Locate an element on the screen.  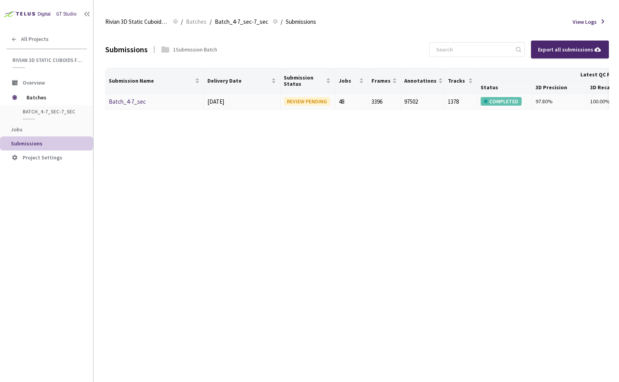
th: Jobs is located at coordinates (351, 81).